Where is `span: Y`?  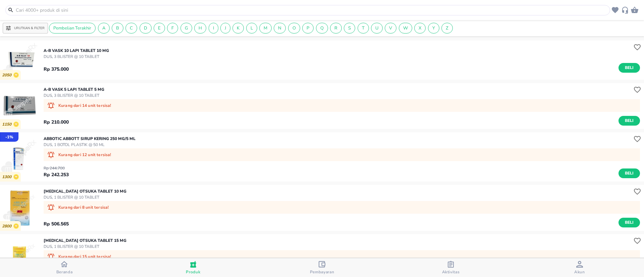 span: Y is located at coordinates (433, 28).